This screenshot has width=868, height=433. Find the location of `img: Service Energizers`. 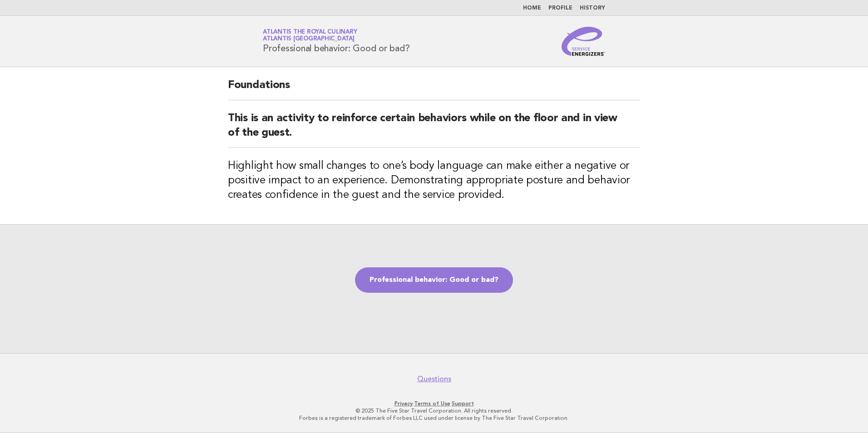

img: Service Energizers is located at coordinates (583, 41).